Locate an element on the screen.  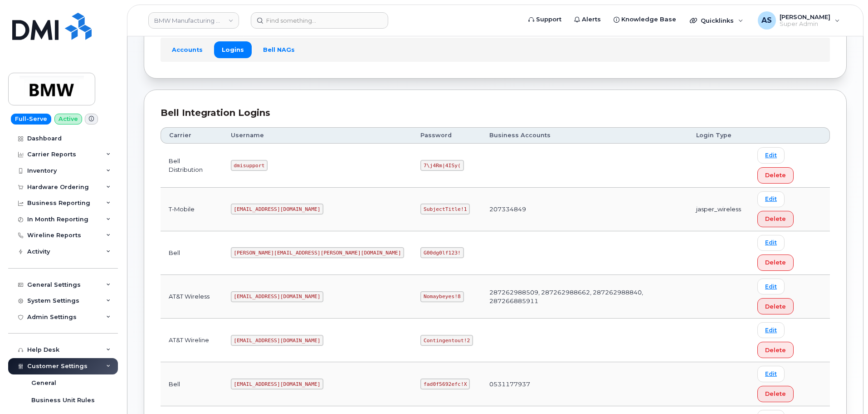
a: BMW Manufacturing Co LLC is located at coordinates (194, 21).